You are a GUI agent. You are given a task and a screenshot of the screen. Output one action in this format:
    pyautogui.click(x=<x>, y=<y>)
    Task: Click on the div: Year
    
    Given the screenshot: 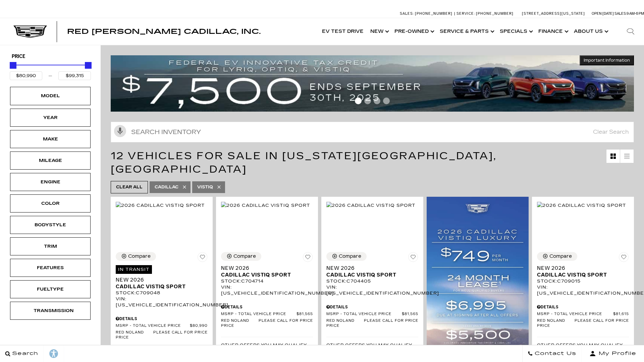 What is the action you would take?
    pyautogui.click(x=50, y=118)
    